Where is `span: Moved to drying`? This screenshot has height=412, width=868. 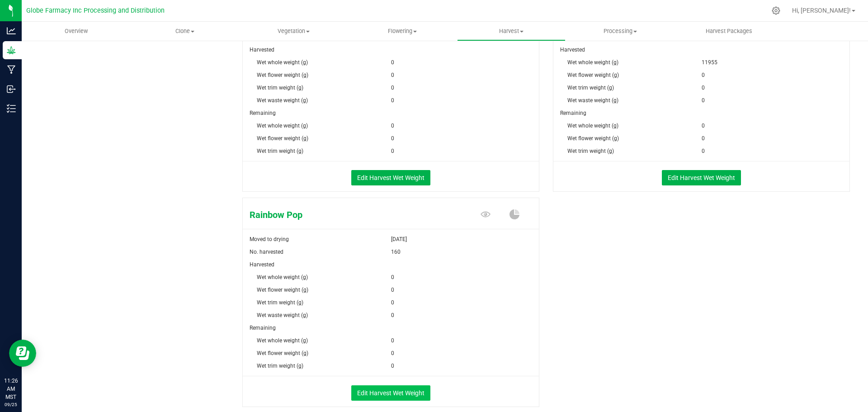 span: Moved to drying is located at coordinates (269, 239).